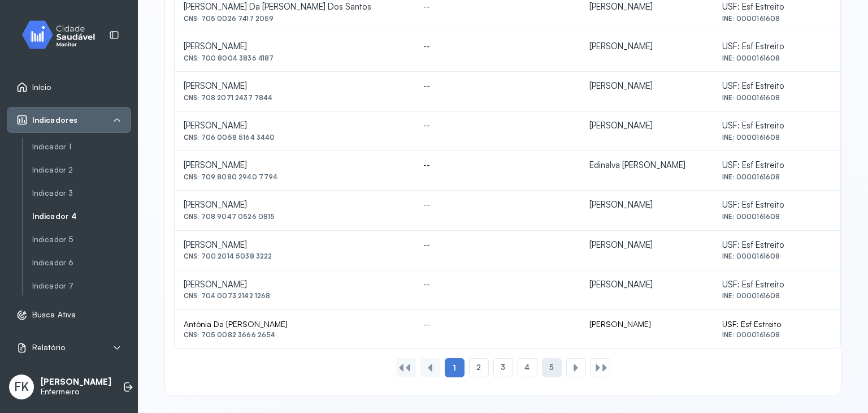 Image resolution: width=868 pixels, height=413 pixels. I want to click on span: Busca Ativa, so click(54, 314).